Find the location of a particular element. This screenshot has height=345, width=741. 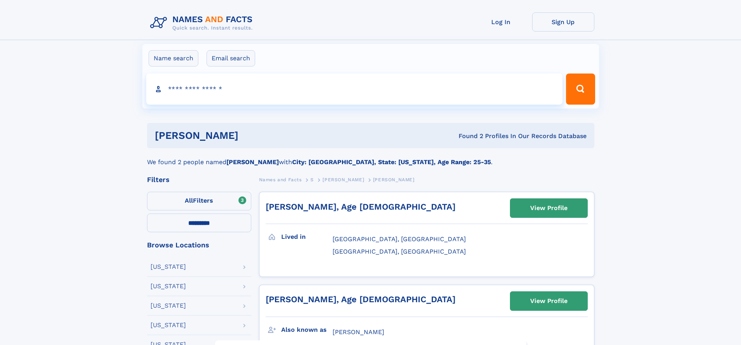

h3: Lived in is located at coordinates (307, 237).